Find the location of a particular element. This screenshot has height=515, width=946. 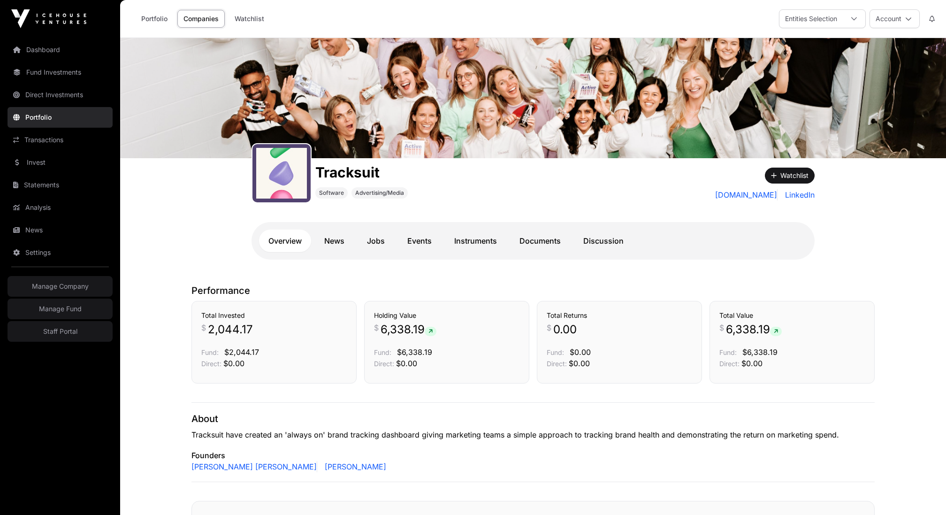

nav: Tabs is located at coordinates (533, 241).